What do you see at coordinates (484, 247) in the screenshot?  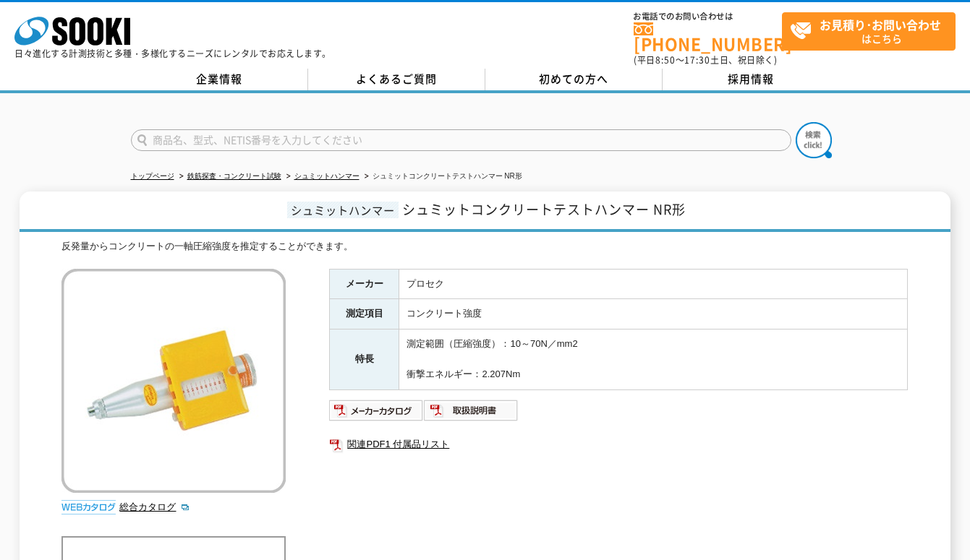 I see `div: 反発量からコンクリートの一軸圧縮強度を推定することができます。` at bounding box center [484, 247].